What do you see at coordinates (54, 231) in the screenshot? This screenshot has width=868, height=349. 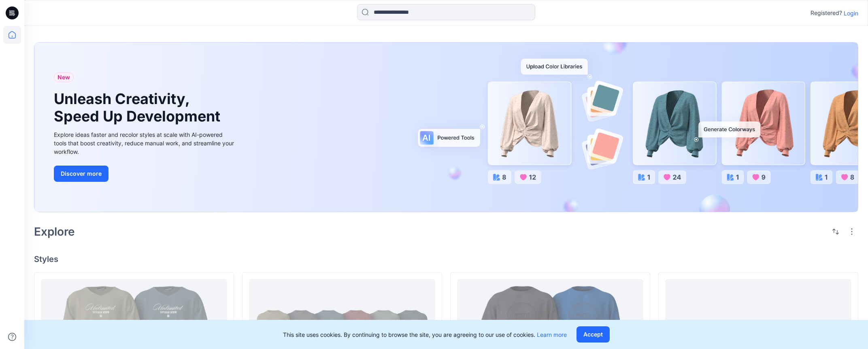 I see `h2: Explore` at bounding box center [54, 231].